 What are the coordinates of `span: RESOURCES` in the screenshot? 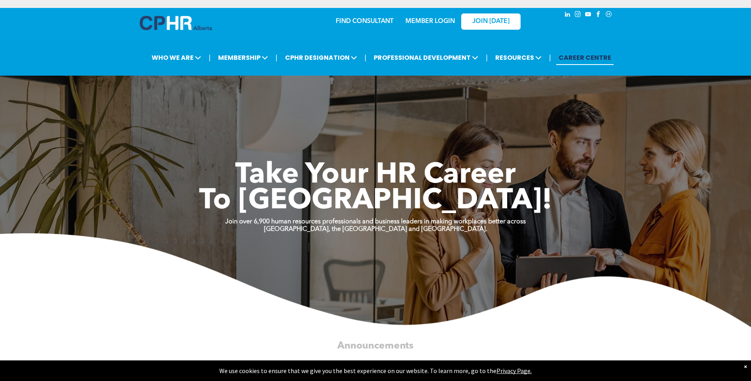 It's located at (518, 57).